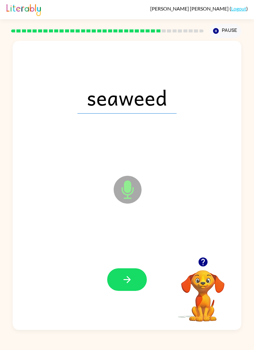 The width and height of the screenshot is (254, 350). Describe the element at coordinates (238, 8) in the screenshot. I see `a: Logout` at that location.